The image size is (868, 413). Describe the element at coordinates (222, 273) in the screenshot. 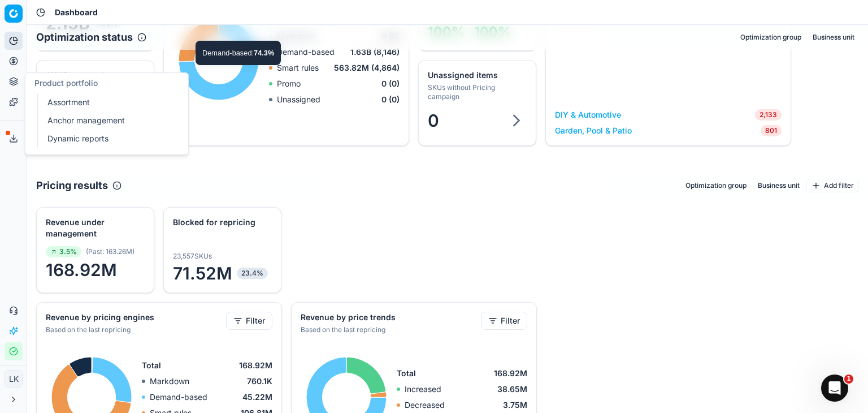

I see `span: 71.52M` at that location.